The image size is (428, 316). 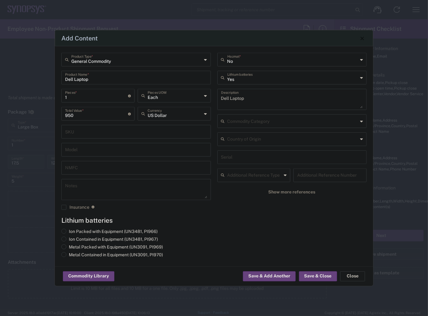 What do you see at coordinates (318, 277) in the screenshot?
I see `button: Save & Close` at bounding box center [318, 277].